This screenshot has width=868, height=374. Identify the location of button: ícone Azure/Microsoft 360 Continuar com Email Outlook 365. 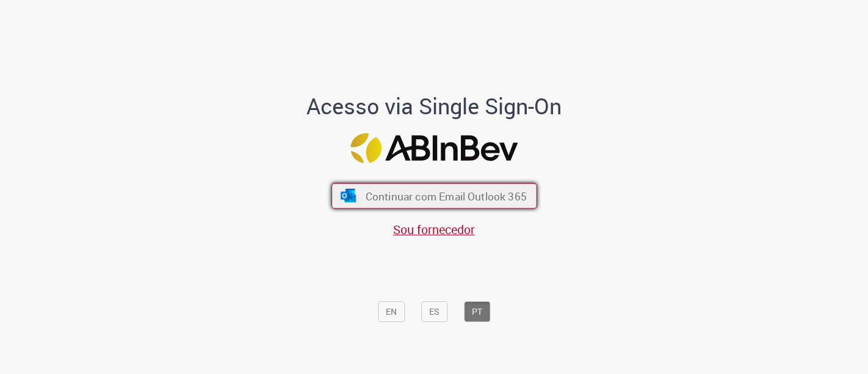
(434, 196).